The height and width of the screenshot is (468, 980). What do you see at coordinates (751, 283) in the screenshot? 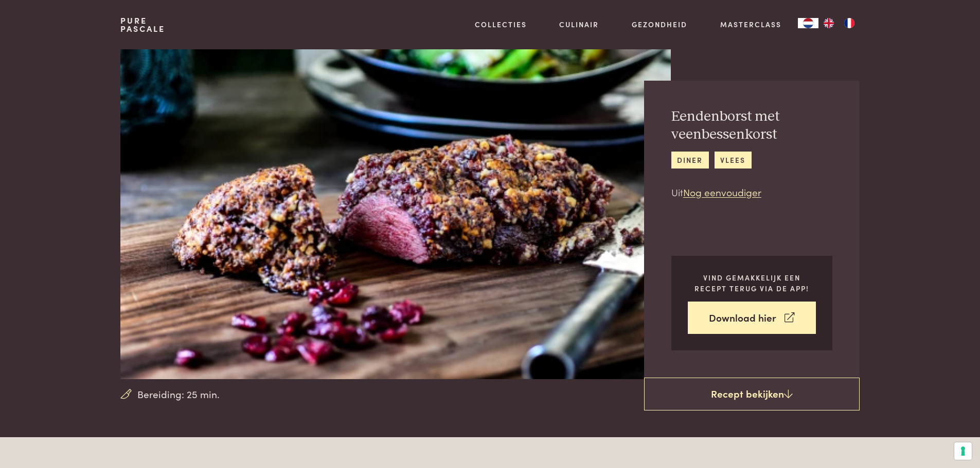
I see `p: Vind gemakkelijk een recept terug via de app!` at bounding box center [751, 283].